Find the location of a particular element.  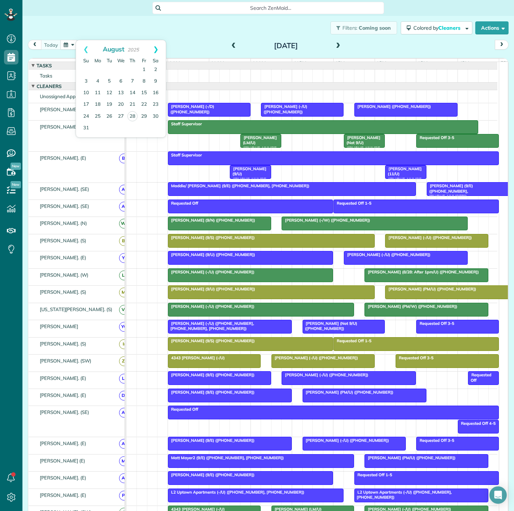

button: Actions is located at coordinates (492, 28).